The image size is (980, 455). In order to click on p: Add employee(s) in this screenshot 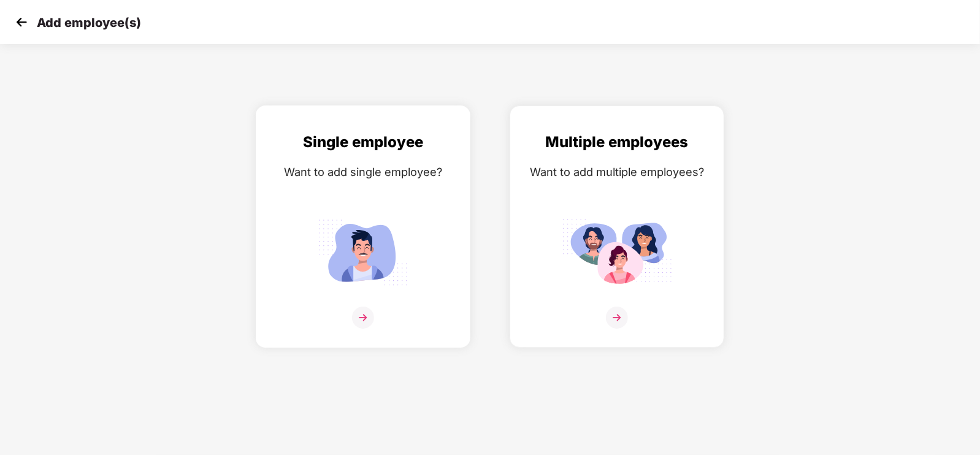, I will do `click(89, 23)`.